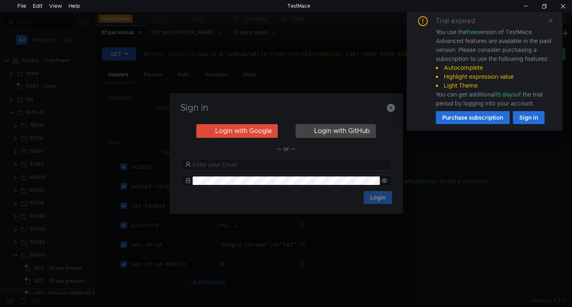  Describe the element at coordinates (237, 131) in the screenshot. I see `button: Login with Google` at that location.